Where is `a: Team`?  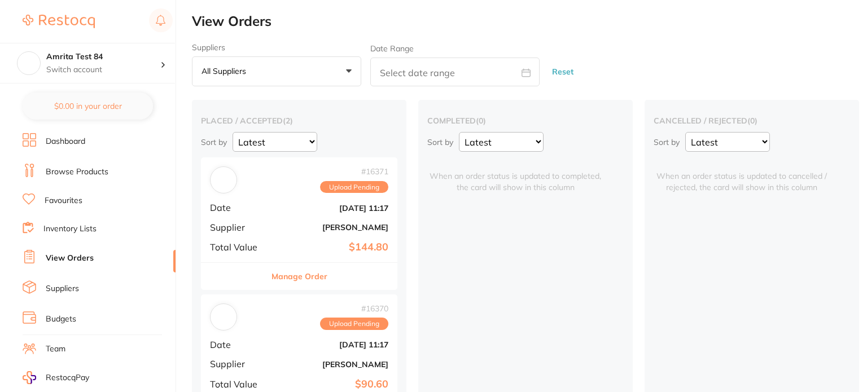 a: Team is located at coordinates (55, 349).